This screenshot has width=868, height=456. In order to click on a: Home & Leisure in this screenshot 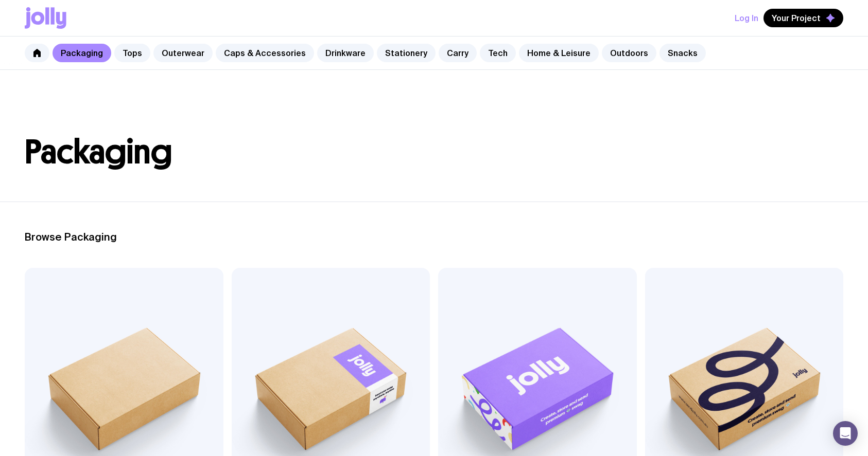, I will do `click(559, 53)`.